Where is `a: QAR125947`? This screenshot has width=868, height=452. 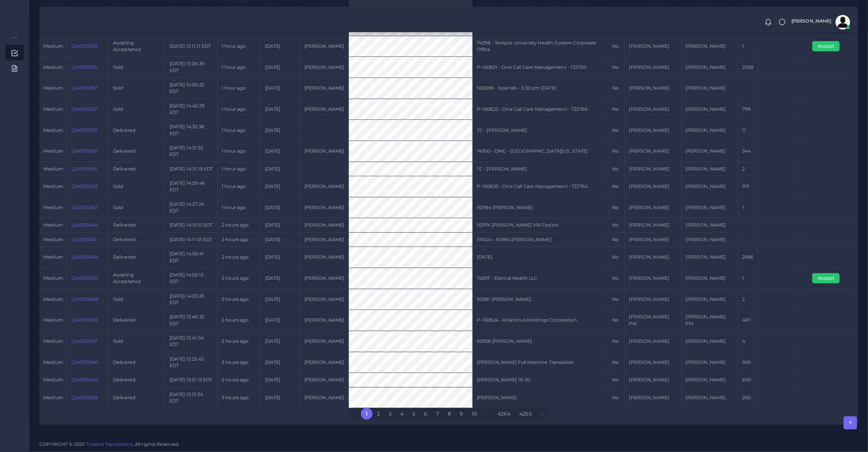 a: QAR125947 is located at coordinates (84, 341).